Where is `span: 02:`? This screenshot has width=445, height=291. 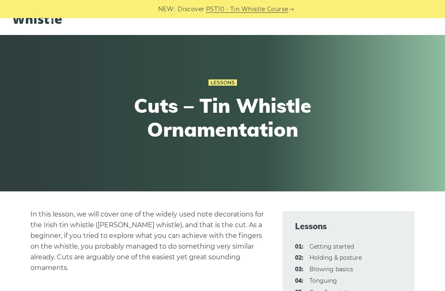 span: 02: is located at coordinates (299, 258).